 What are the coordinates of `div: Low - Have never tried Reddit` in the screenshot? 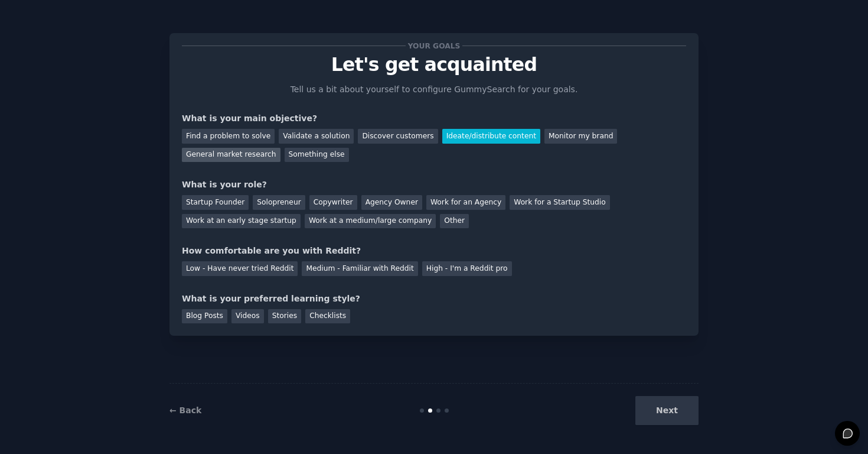 It's located at (240, 269).